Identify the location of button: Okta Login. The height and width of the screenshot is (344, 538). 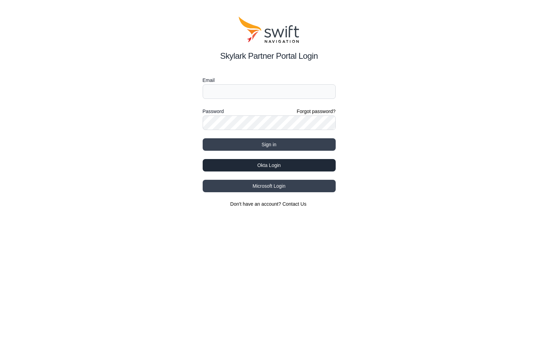
(269, 165).